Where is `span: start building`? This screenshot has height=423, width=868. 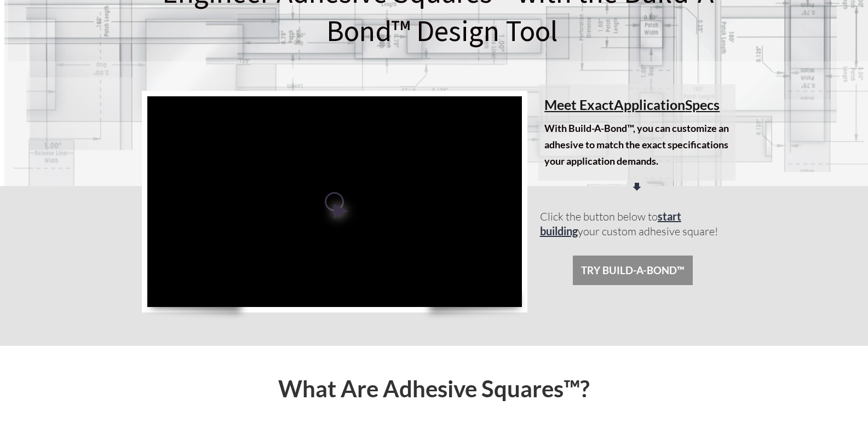 span: start building is located at coordinates (610, 223).